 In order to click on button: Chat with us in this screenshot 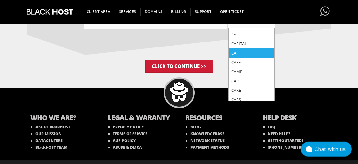, I will do `click(326, 149)`.